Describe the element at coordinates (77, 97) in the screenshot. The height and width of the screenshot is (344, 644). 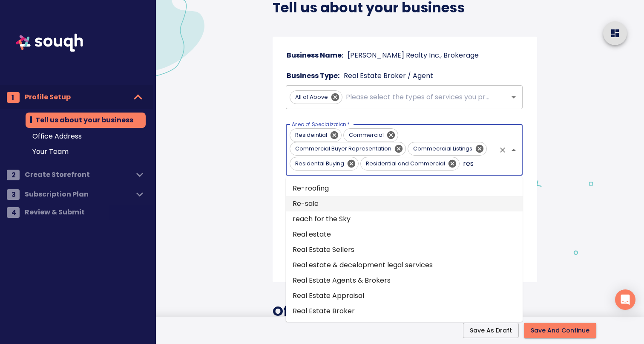
I see `span: Profile Setup` at that location.